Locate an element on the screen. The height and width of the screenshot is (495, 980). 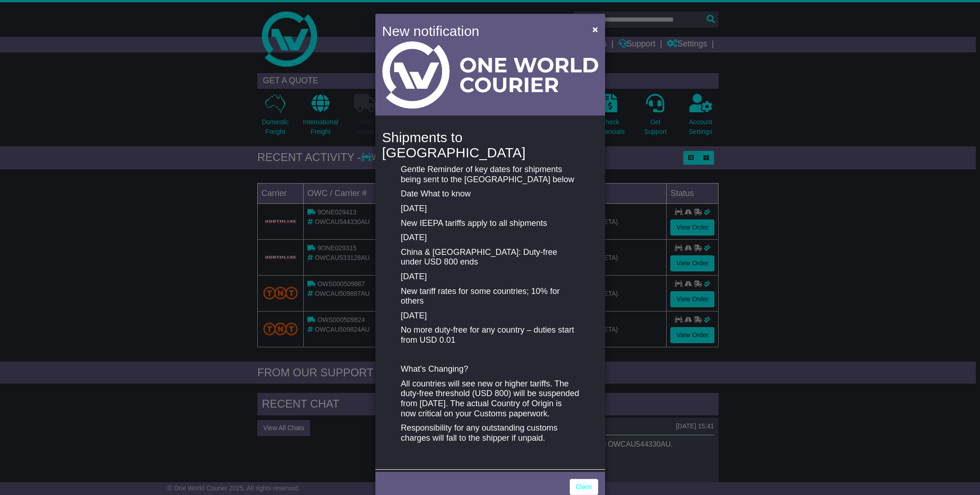
p: New tariff rates for some countries; 10% for others is located at coordinates (490, 296).